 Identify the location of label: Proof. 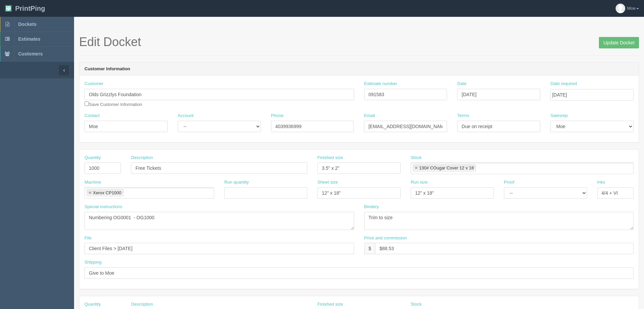
(509, 183).